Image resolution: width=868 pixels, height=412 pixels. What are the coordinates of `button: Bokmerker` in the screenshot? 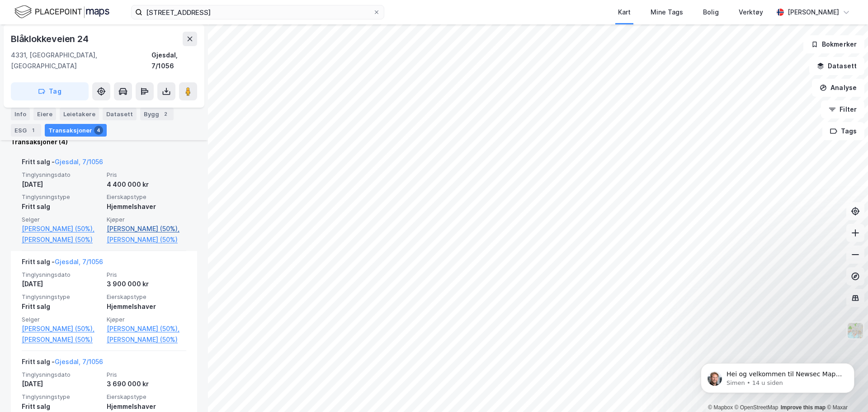 It's located at (834, 44).